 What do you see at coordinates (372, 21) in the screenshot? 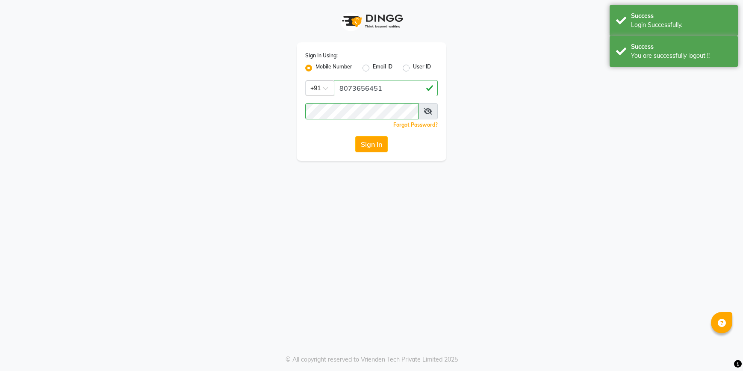
I see `img: logo1.svg` at bounding box center [372, 21].